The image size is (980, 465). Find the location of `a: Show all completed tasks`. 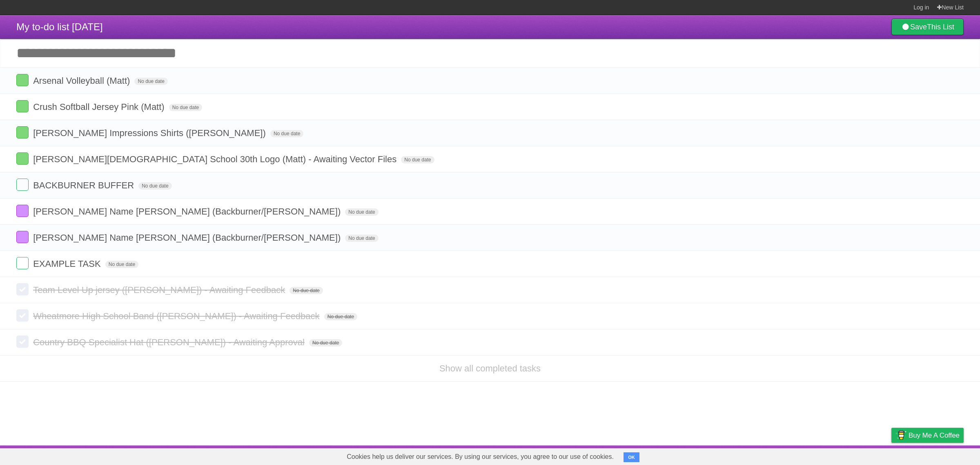

a: Show all completed tasks is located at coordinates (490, 368).